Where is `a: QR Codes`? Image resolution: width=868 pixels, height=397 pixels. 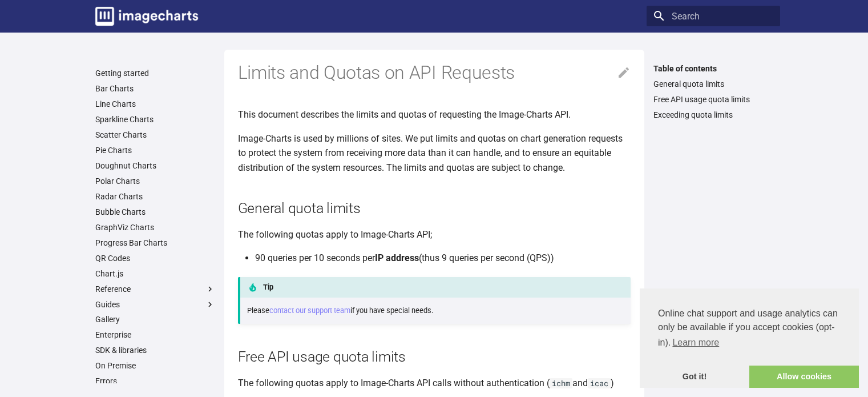 a: QR Codes is located at coordinates (155, 258).